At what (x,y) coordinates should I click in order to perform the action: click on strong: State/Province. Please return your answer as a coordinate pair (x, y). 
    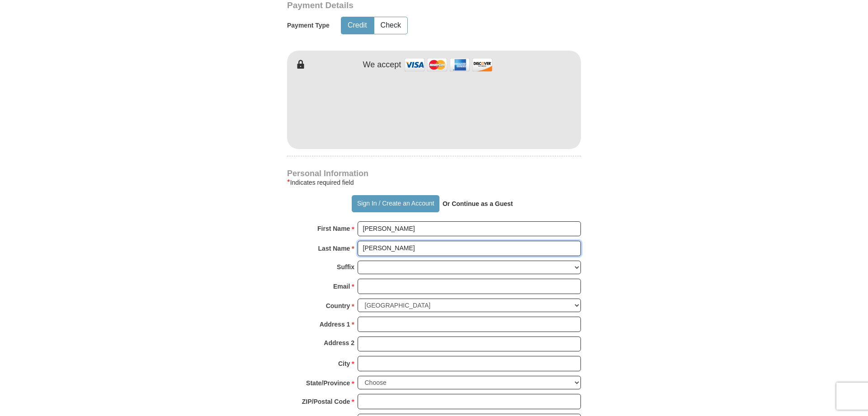
    Looking at the image, I should click on (327, 383).